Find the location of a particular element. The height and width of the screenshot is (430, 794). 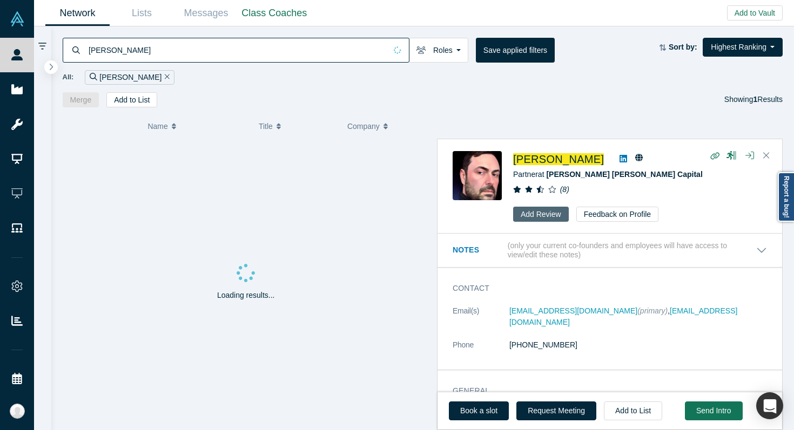

a: Messages is located at coordinates (206, 13).